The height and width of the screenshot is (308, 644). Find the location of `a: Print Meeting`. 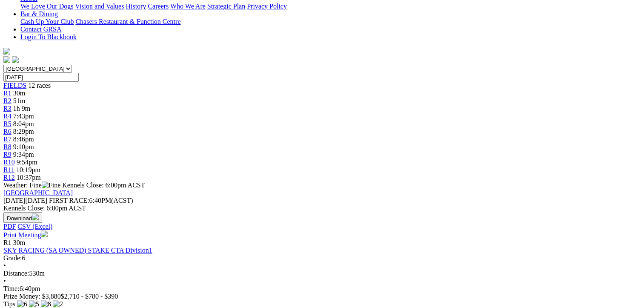

a: Print Meeting is located at coordinates (25, 234).